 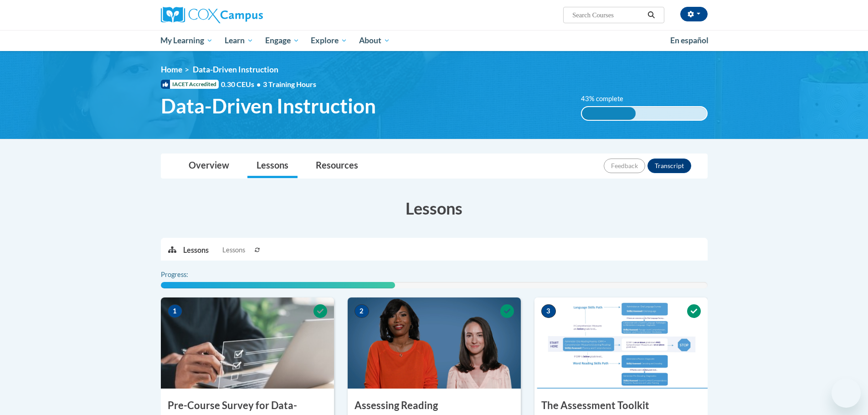 I want to click on button: Account Settings, so click(x=694, y=14).